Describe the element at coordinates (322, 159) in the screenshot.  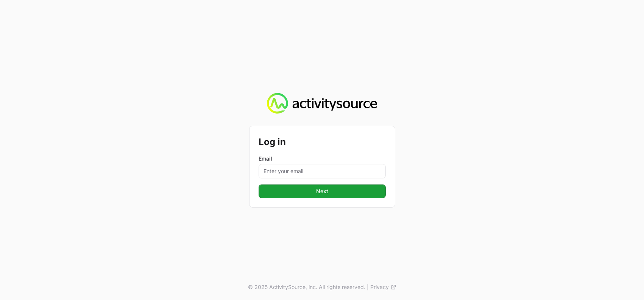
I see `label: Email` at that location.